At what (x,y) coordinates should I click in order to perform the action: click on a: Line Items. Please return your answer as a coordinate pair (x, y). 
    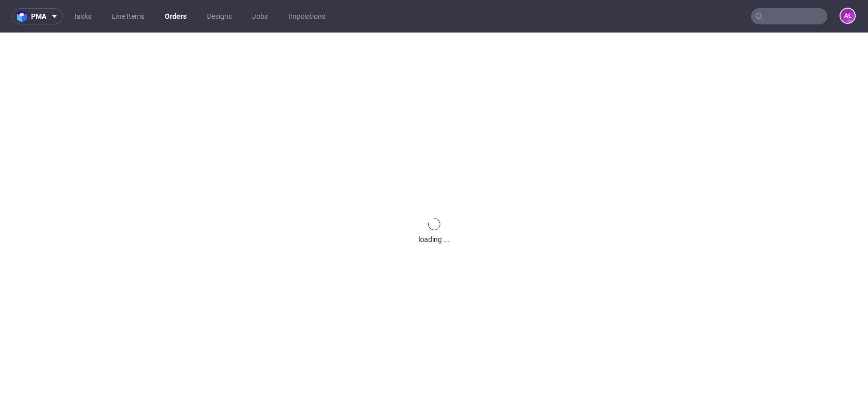
    Looking at the image, I should click on (128, 17).